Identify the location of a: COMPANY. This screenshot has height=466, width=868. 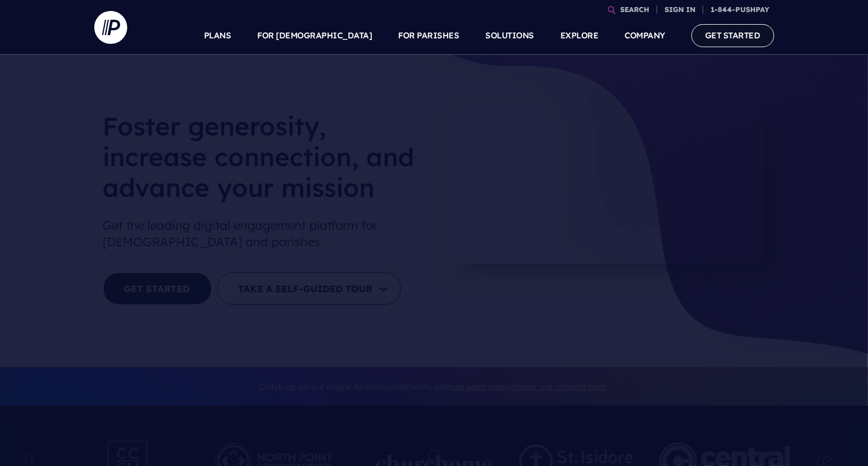
(646, 35).